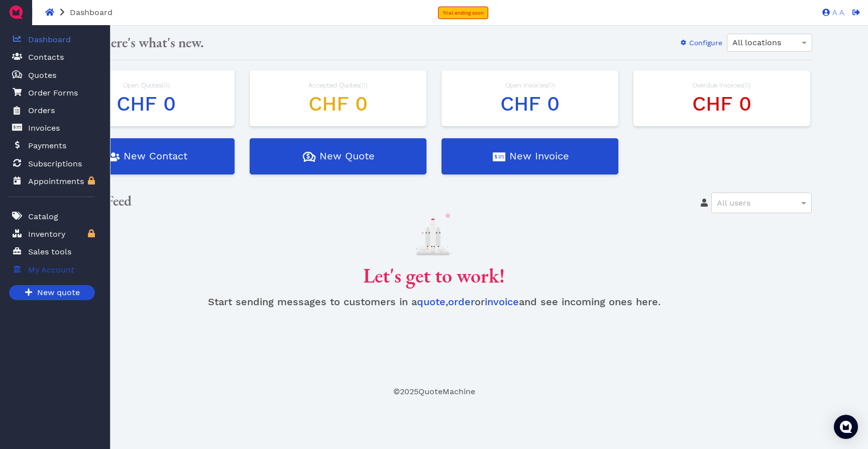  What do you see at coordinates (434, 392) in the screenshot?
I see `footer: © 2025 QuoteMachine` at bounding box center [434, 392].